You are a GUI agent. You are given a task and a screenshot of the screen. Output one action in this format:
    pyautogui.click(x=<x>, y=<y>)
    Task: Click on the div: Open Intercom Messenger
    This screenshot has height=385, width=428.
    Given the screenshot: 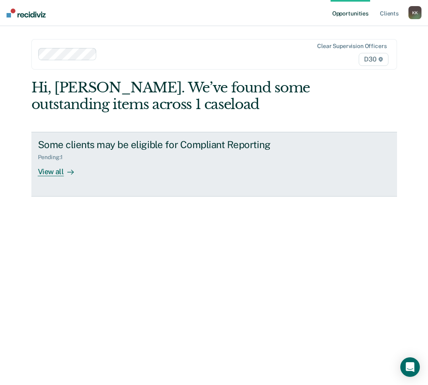 What is the action you would take?
    pyautogui.click(x=410, y=367)
    